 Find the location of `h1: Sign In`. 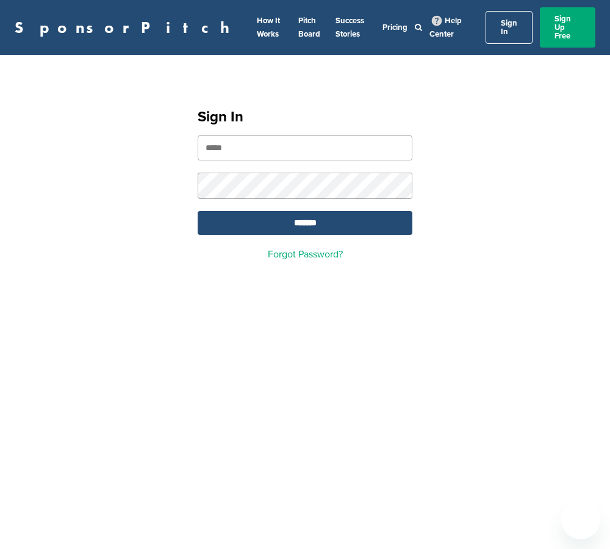

h1: Sign In is located at coordinates (305, 117).